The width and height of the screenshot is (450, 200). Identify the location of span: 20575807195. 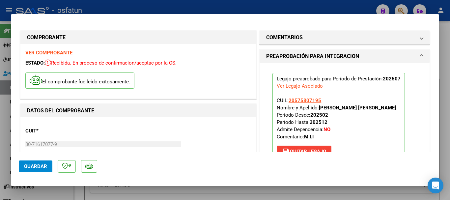
(305, 101).